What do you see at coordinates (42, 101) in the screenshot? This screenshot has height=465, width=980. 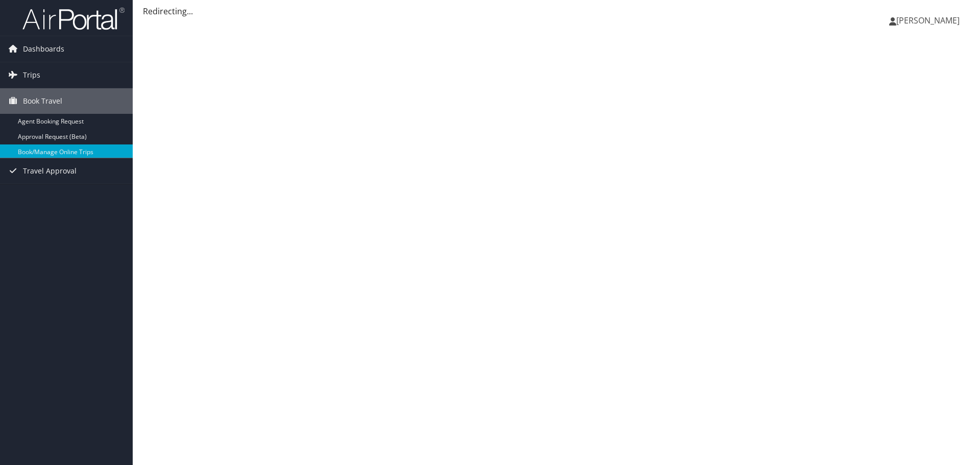 I see `span: Book Travel` at bounding box center [42, 101].